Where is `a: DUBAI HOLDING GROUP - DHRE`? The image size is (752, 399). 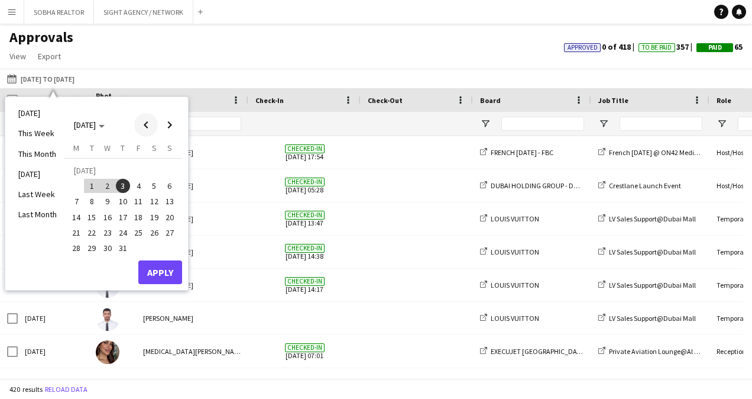 a: DUBAI HOLDING GROUP - DHRE is located at coordinates (533, 185).